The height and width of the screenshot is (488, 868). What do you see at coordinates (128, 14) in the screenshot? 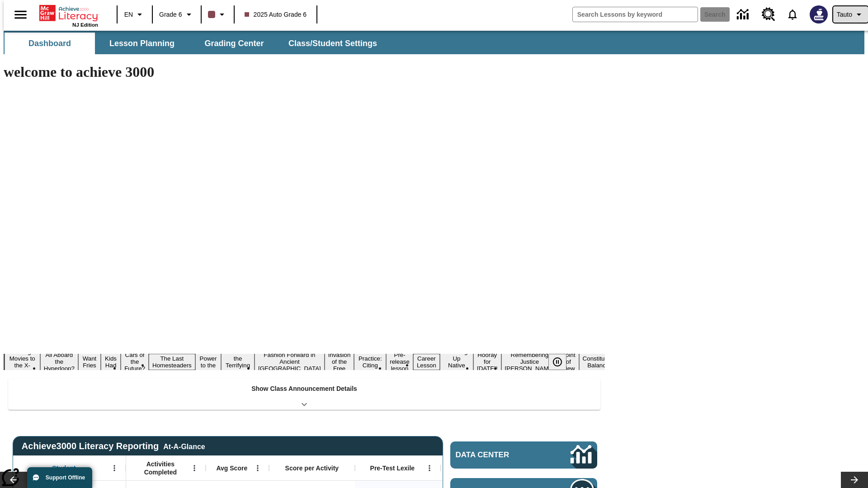
I see `span: EN` at bounding box center [128, 14].